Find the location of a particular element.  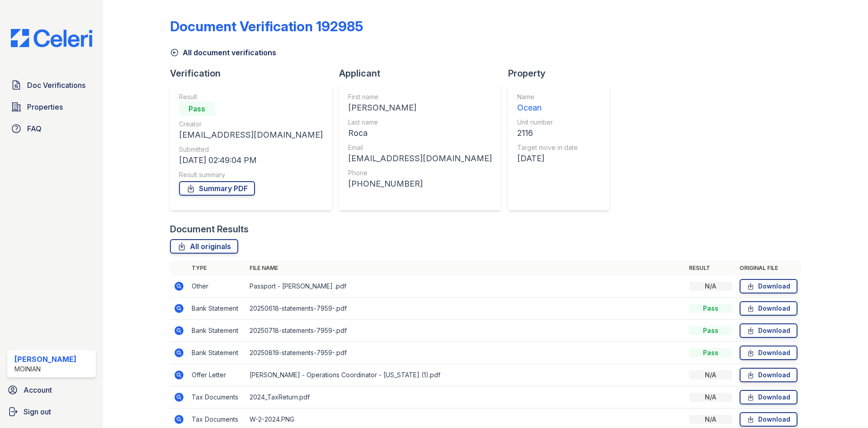

a: Properties is located at coordinates (51, 107).